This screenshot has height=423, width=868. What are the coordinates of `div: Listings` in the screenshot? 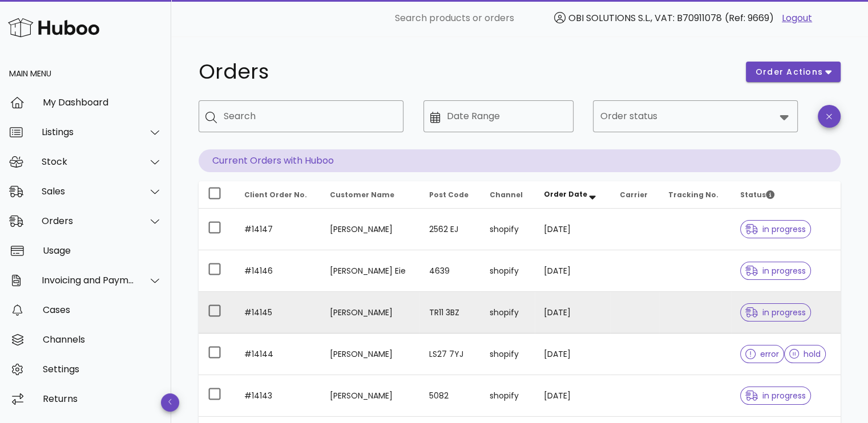 It's located at (88, 132).